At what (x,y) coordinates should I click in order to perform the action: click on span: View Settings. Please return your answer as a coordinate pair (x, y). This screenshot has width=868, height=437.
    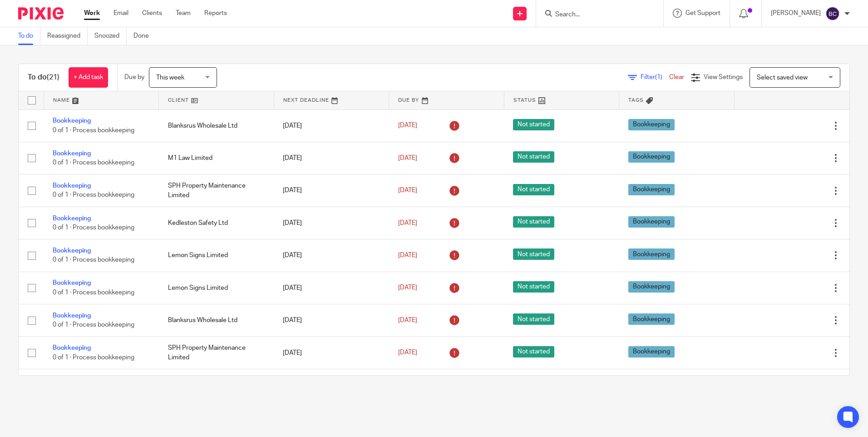
    Looking at the image, I should click on (724, 77).